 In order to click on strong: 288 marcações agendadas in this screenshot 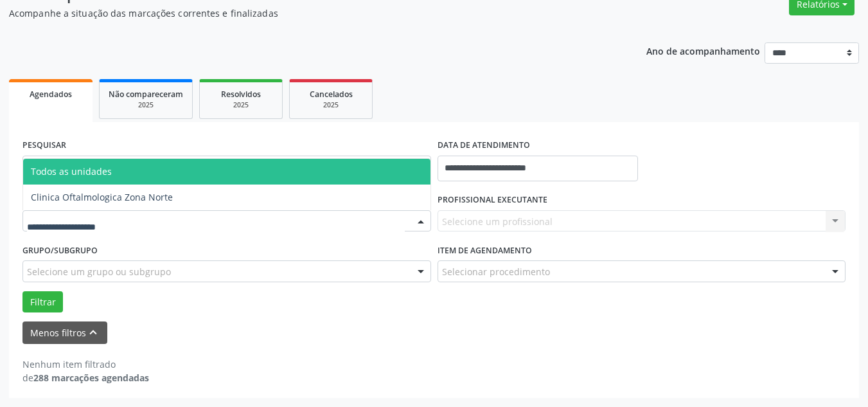, I will do `click(91, 377)`.